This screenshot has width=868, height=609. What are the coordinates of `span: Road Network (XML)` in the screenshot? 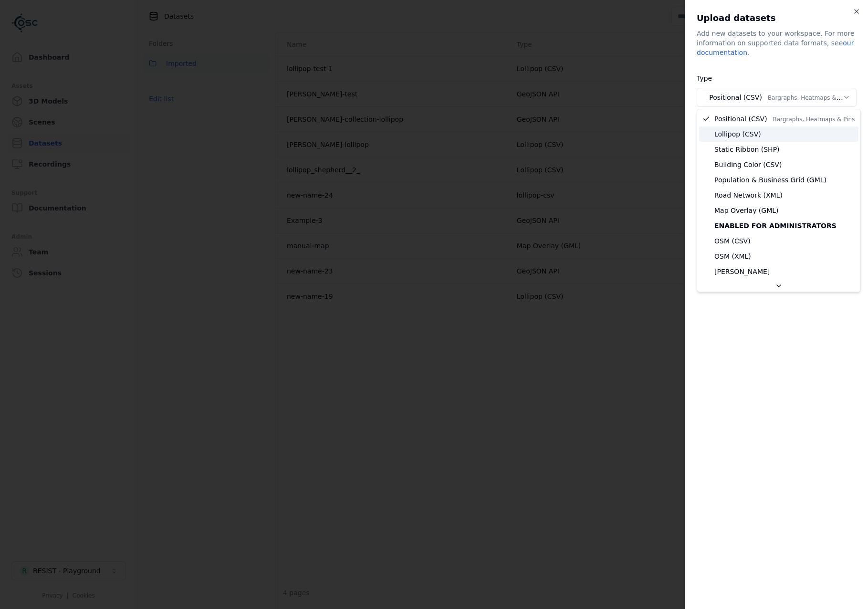 It's located at (748, 195).